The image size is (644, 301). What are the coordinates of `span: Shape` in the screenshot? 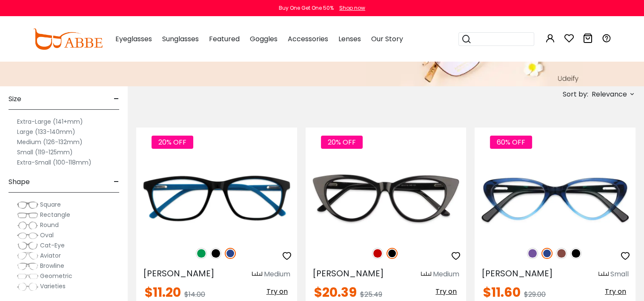 It's located at (19, 182).